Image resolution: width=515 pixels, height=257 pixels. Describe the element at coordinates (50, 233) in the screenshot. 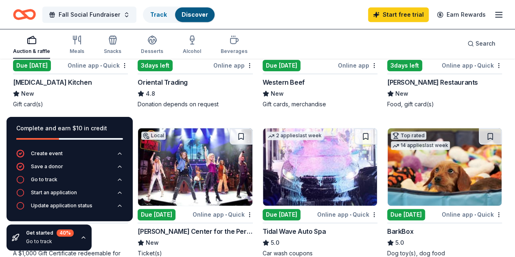

I see `div: Get started` at that location.